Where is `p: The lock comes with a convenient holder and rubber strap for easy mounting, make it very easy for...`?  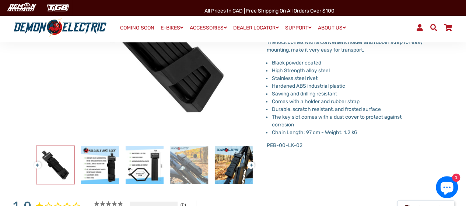
p: The lock comes with a convenient holder and rubber strap for easy mounting, make it very easy for... is located at coordinates (344, 46).